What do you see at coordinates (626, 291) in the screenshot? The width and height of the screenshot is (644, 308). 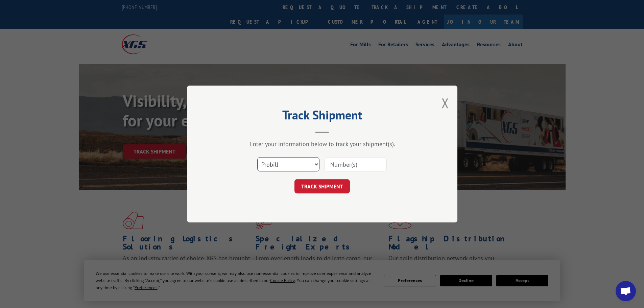 I see `div: Open chat` at bounding box center [626, 291].